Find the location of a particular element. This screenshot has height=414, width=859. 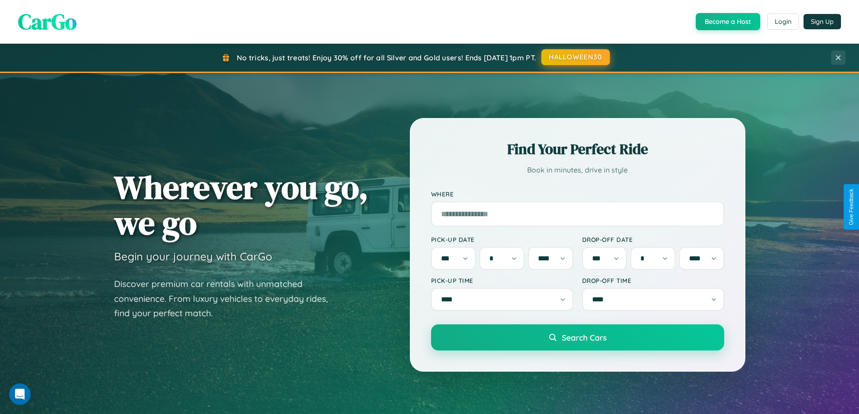

label: Drop-off Date is located at coordinates (653, 239).